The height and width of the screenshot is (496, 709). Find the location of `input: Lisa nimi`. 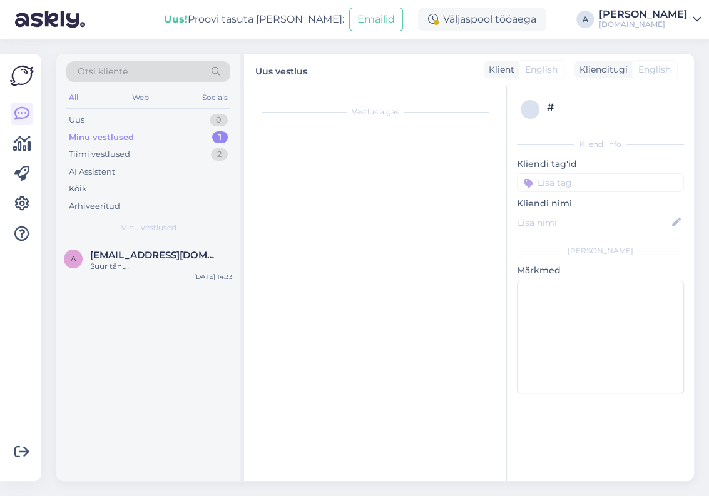

input: Lisa nimi is located at coordinates (593, 223).